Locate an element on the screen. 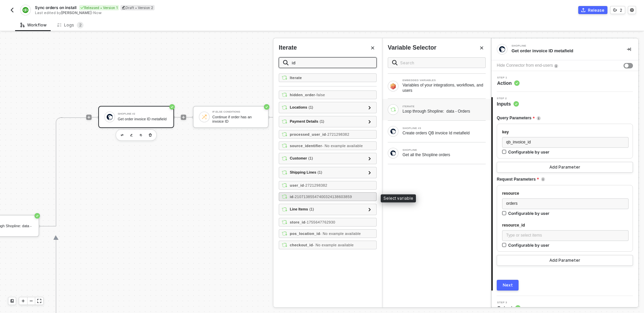 This screenshot has width=644, height=313. img: hidden_order is located at coordinates (284, 95).